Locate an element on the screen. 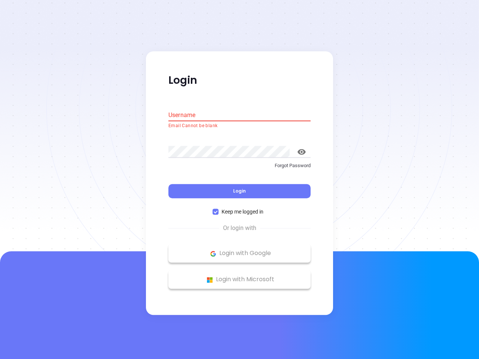  img: Microsoft Logo is located at coordinates (209, 280).